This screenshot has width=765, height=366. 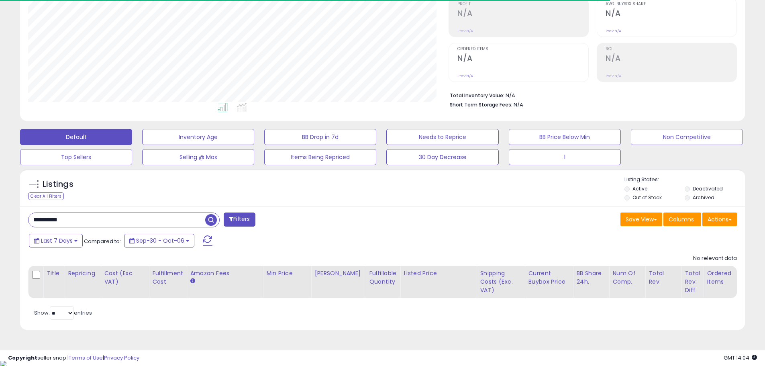 What do you see at coordinates (641, 219) in the screenshot?
I see `button: Save View` at bounding box center [641, 219].